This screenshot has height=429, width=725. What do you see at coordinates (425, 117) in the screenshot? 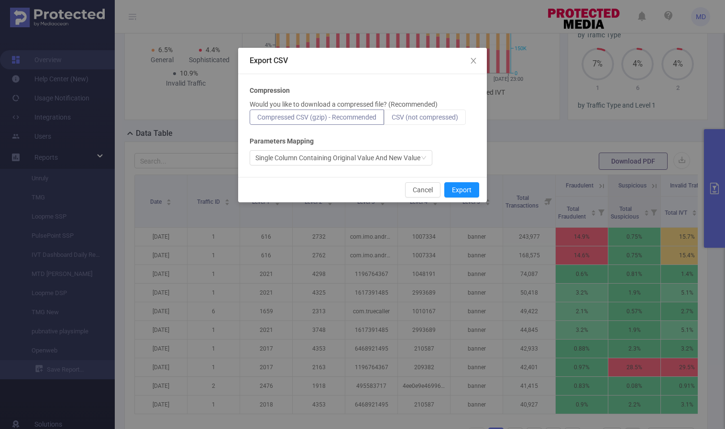
I see `span: CSV (not compressed)` at bounding box center [425, 117].